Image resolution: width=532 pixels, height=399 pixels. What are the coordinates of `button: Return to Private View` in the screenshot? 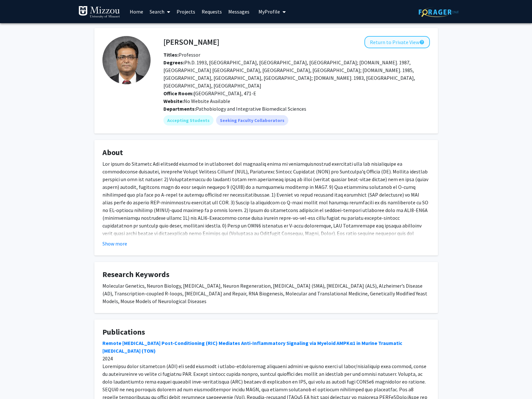 It's located at (398, 42).